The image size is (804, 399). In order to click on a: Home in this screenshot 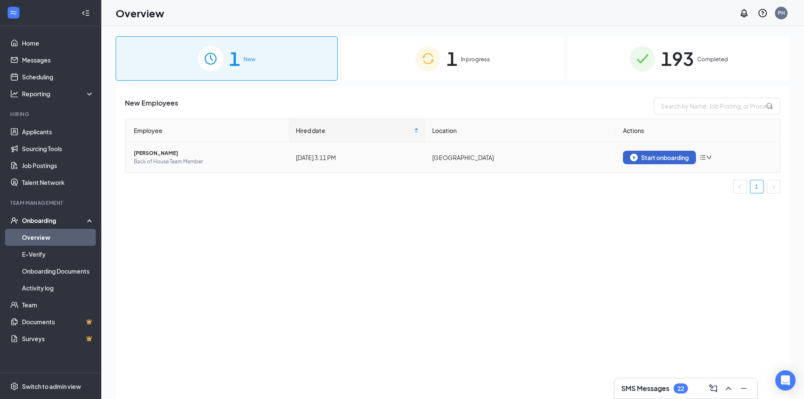, I will do `click(58, 43)`.